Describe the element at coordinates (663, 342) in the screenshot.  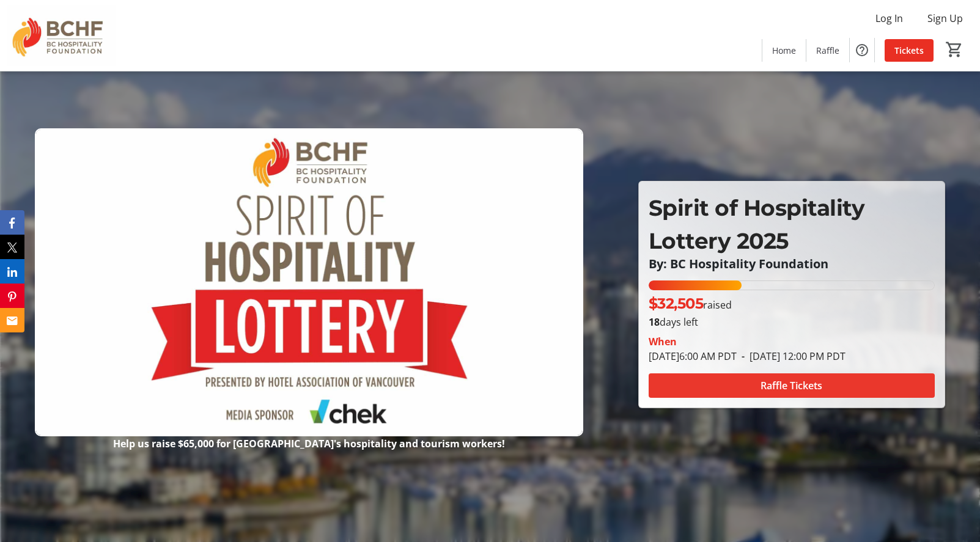
I see `div: When` at that location.